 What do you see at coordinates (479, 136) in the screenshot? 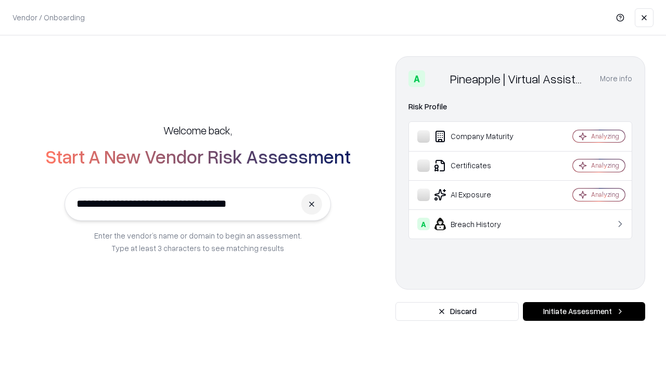
I see `div: Company Maturity` at bounding box center [479, 136].